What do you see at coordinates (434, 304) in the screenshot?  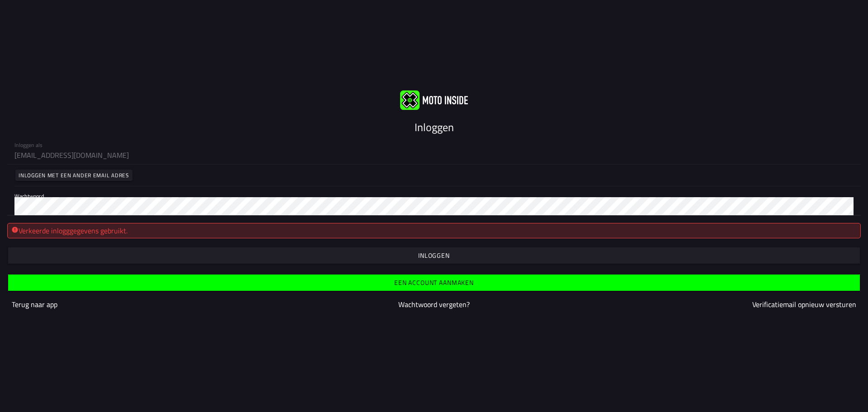 I see `a: Wachtwoord vergeten?` at bounding box center [434, 304].